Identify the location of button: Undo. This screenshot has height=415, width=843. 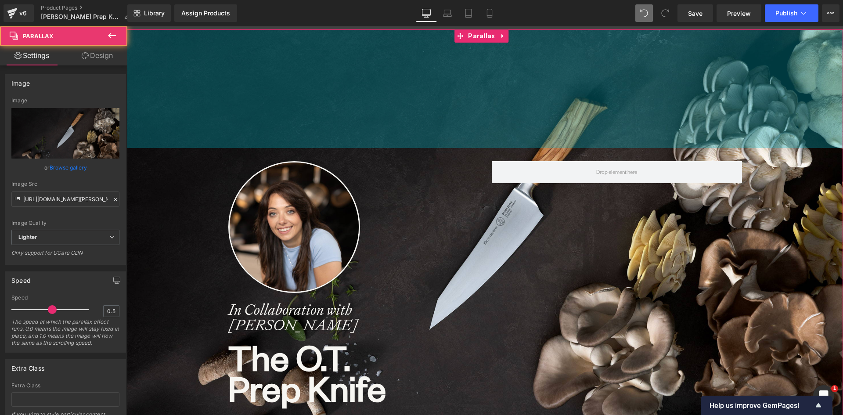
(644, 13).